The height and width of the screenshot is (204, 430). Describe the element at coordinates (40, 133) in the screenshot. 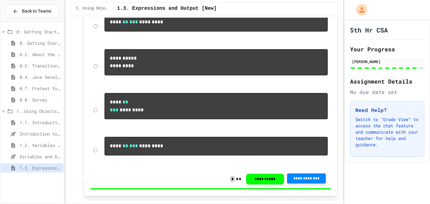

I see `span: Introduction to Algorithms, Programming, and Compilers` at that location.